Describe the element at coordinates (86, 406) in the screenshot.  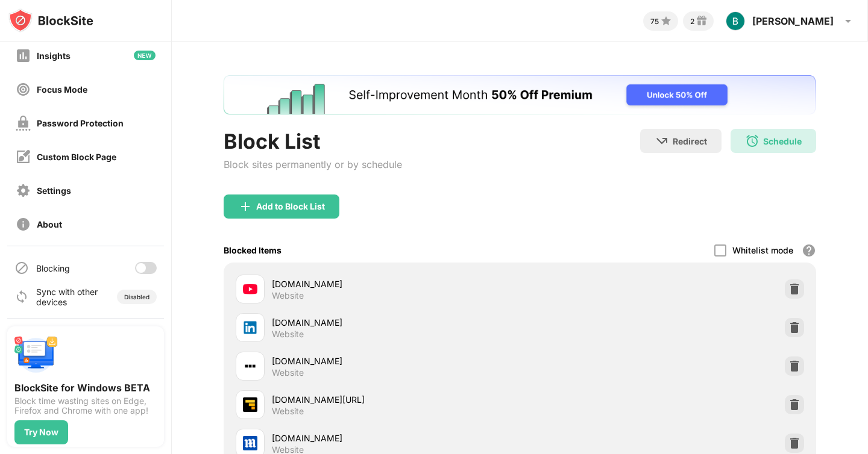
I see `div: Block time wasting sites on Edge, Firefox and Chrome with one app!` at that location.